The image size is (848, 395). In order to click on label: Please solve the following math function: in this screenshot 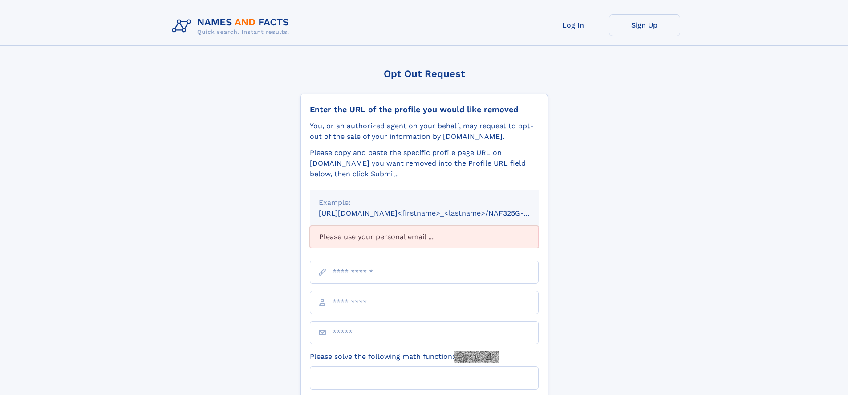, I will do `click(404, 357)`.